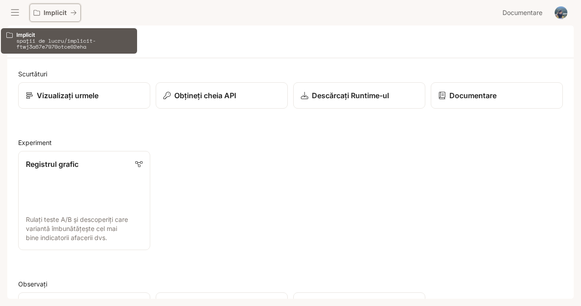 Image resolution: width=581 pixels, height=306 pixels. Describe the element at coordinates (52, 164) in the screenshot. I see `font: Registrul grafic` at that location.